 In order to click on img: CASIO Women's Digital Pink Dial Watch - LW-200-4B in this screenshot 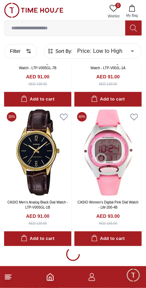, I will do `click(108, 152)`.